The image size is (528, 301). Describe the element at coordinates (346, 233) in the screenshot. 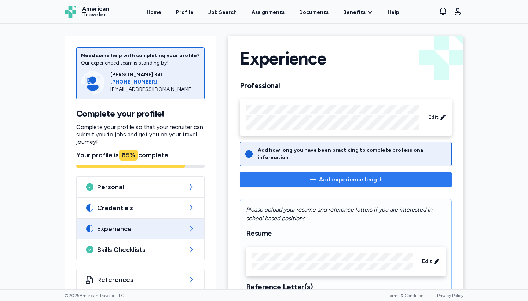

I see `h2: Resume` at that location.